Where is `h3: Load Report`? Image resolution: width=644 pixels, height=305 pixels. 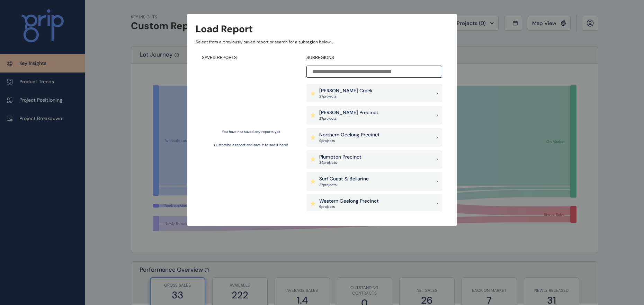
h3: Load Report is located at coordinates (224, 29).